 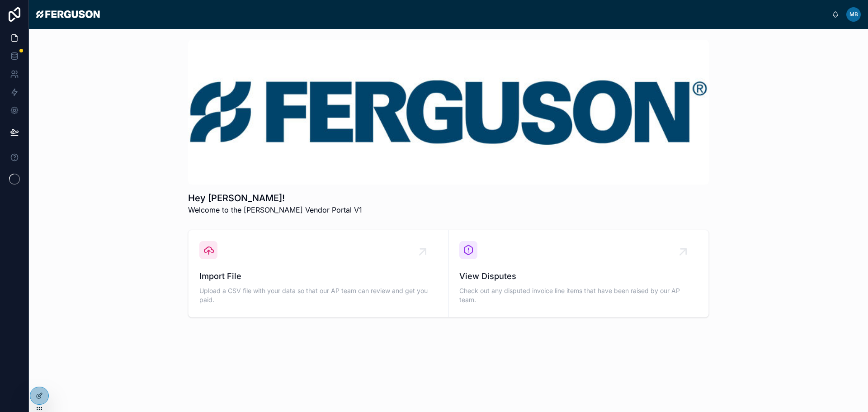 What do you see at coordinates (578, 295) in the screenshot?
I see `span: Check out any disputed invoice line items that have been raised by our AP team.` at bounding box center [578, 295].